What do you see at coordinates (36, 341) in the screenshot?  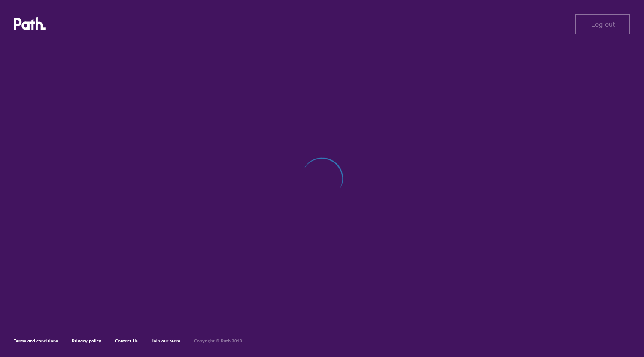 I see `a: Terms and conditions` at bounding box center [36, 341].